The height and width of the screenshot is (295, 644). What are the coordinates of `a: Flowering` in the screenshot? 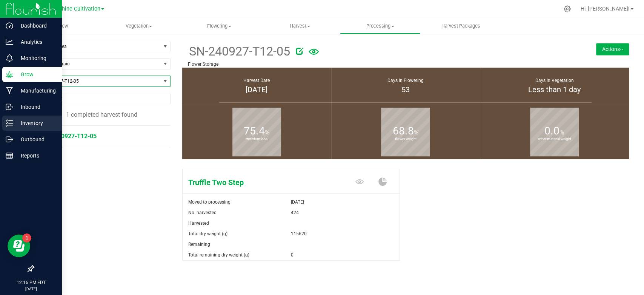 It's located at (219, 26).